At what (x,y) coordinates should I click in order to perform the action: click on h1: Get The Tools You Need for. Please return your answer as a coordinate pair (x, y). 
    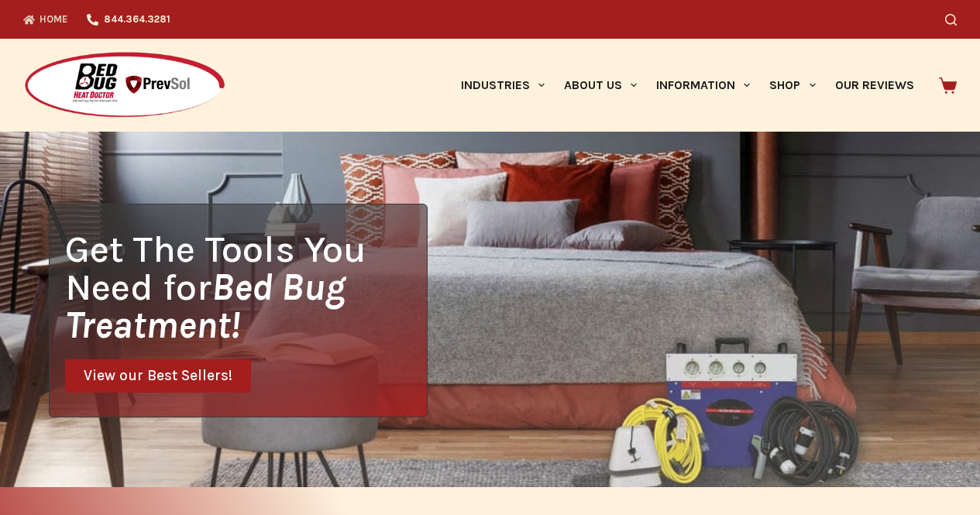
    Looking at the image, I should click on (246, 287).